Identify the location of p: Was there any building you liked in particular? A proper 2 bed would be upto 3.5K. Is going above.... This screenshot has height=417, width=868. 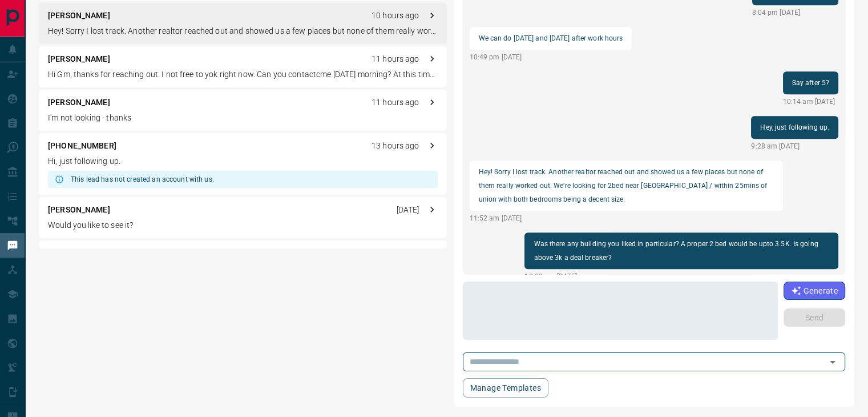
(681, 251).